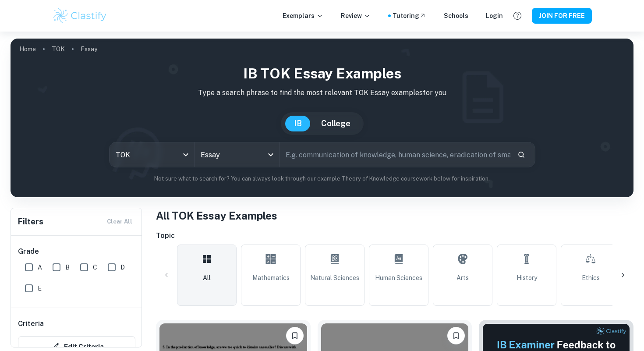 The height and width of the screenshot is (351, 644). I want to click on a: JOIN FOR FREE, so click(561, 16).